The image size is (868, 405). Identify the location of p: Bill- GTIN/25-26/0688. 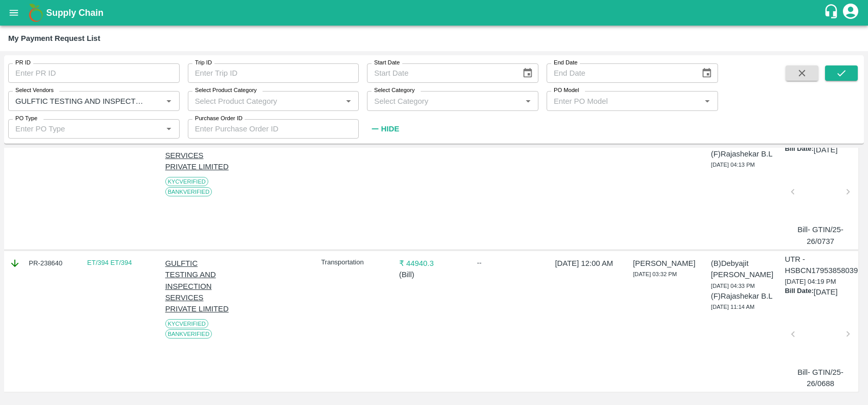
(820, 378).